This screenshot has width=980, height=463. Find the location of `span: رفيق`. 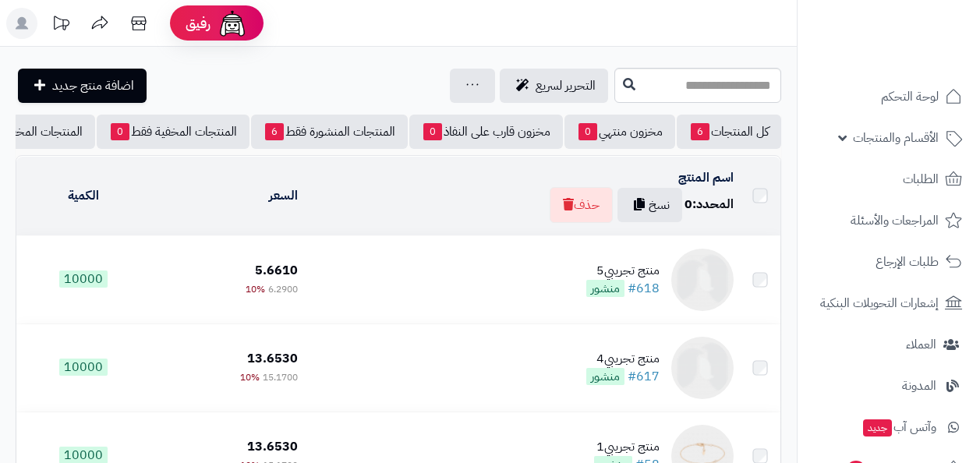

span: رفيق is located at coordinates (198, 24).